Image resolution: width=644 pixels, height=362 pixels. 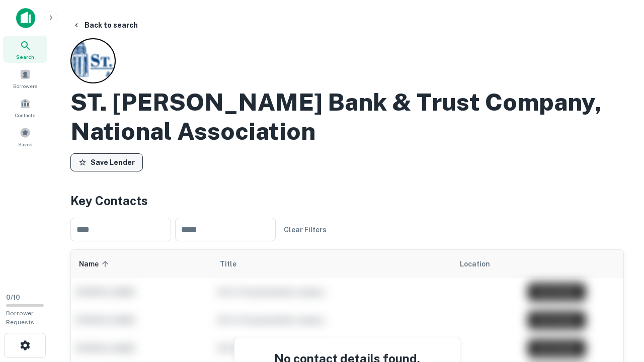 I want to click on span: Borrowers, so click(x=25, y=86).